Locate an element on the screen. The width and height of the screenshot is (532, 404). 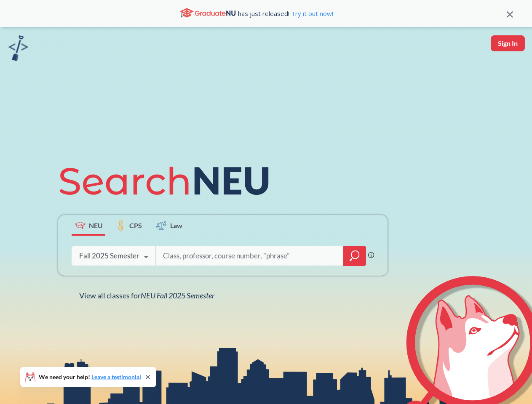
span: NEU Fall 2025 Semester is located at coordinates (177, 296).